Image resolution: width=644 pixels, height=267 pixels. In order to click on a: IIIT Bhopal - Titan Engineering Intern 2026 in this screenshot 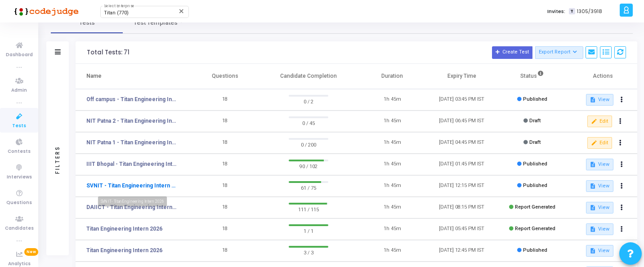, I will do `click(131, 164)`.